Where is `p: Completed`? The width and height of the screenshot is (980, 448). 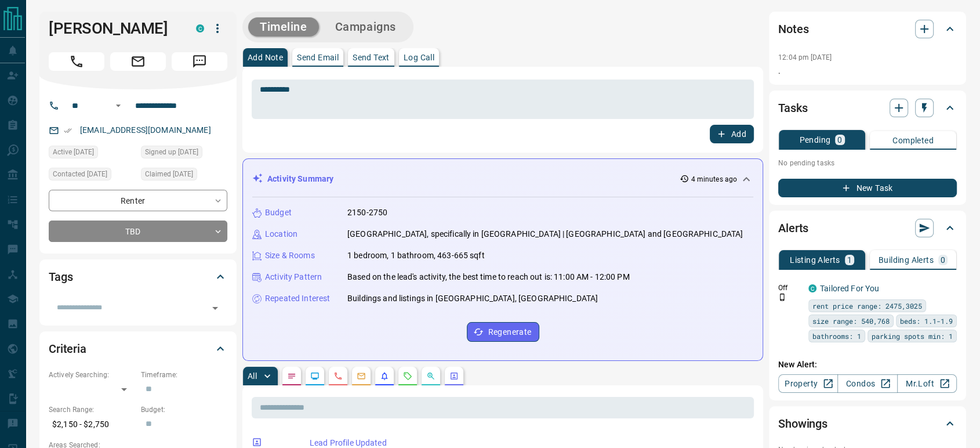 p: Completed is located at coordinates (913, 140).